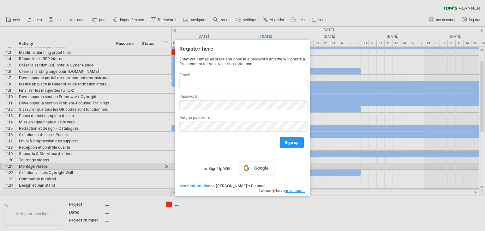  Describe the element at coordinates (243, 75) in the screenshot. I see `label: Email:` at that location.